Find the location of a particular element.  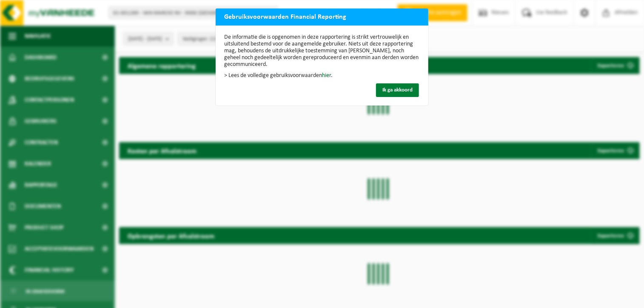

p: De informatie die is opgenomen in deze rapportering is strikt vertrouwelijk en uitsluitend bestem... is located at coordinates (322, 51).